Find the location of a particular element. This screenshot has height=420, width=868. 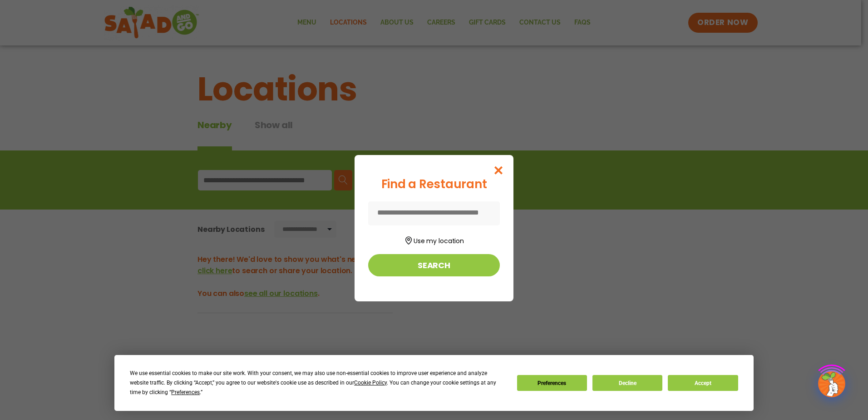

button: Preferences is located at coordinates (552, 383).